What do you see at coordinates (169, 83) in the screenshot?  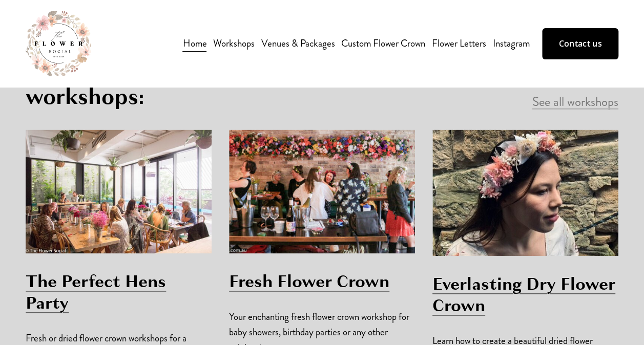 I see `h2: Our most popular workshops:` at bounding box center [169, 83].